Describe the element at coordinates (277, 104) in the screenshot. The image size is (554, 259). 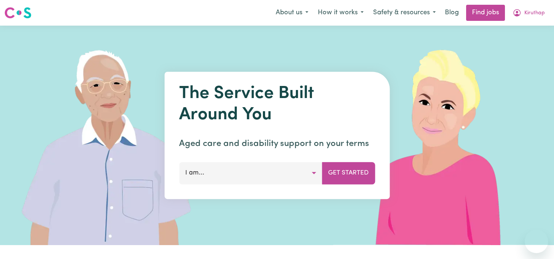
I see `h1: The Service Built Around You` at that location.